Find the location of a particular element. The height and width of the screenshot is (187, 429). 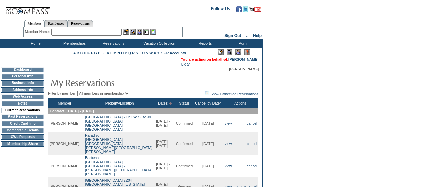

a: N is located at coordinates (119, 53).